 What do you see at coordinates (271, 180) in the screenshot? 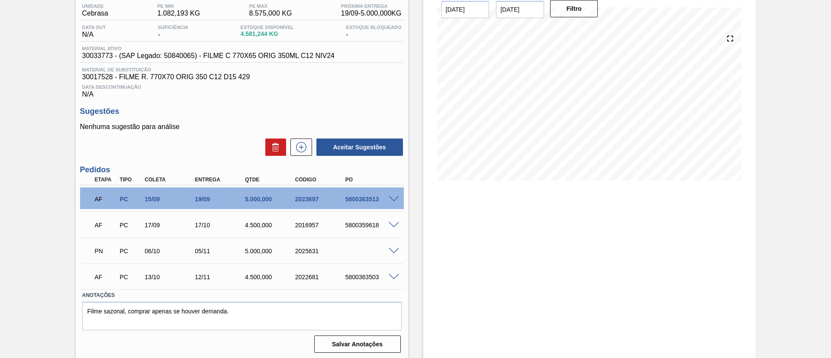
I see `div: Qtde` at bounding box center [271, 180].